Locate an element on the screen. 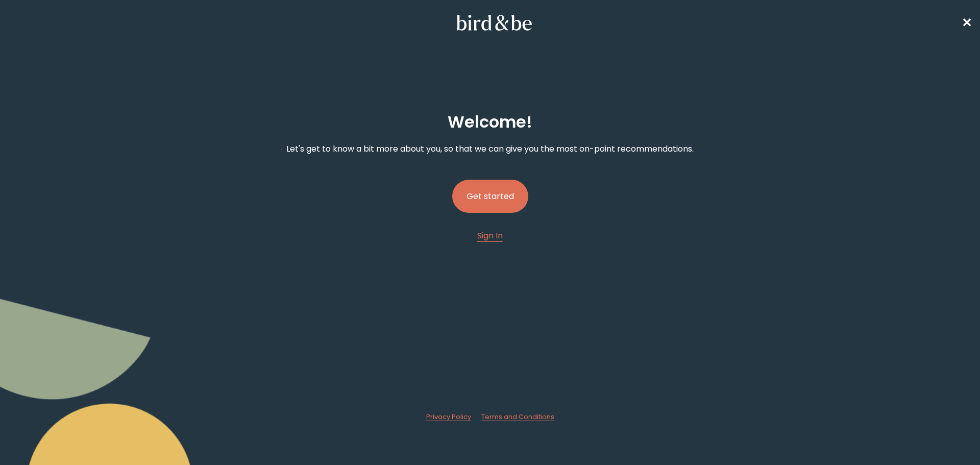 This screenshot has height=465, width=980. span: Terms and Conditions is located at coordinates (517, 416).